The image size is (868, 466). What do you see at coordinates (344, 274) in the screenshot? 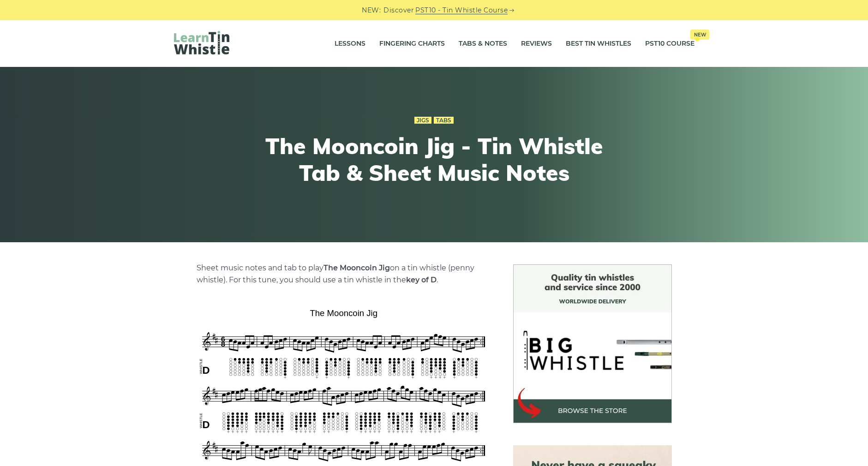
I see `p: Sheet music notes and tab to play on a tin whistle (penny whistle). For this tune, you should use...` at bounding box center [344, 274].